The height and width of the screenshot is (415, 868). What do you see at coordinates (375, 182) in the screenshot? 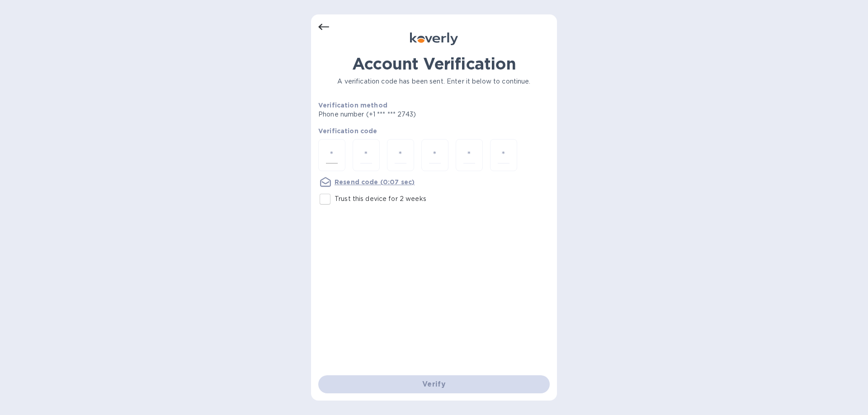
I see `u: Resend code (0:07 sec)` at bounding box center [375, 182].